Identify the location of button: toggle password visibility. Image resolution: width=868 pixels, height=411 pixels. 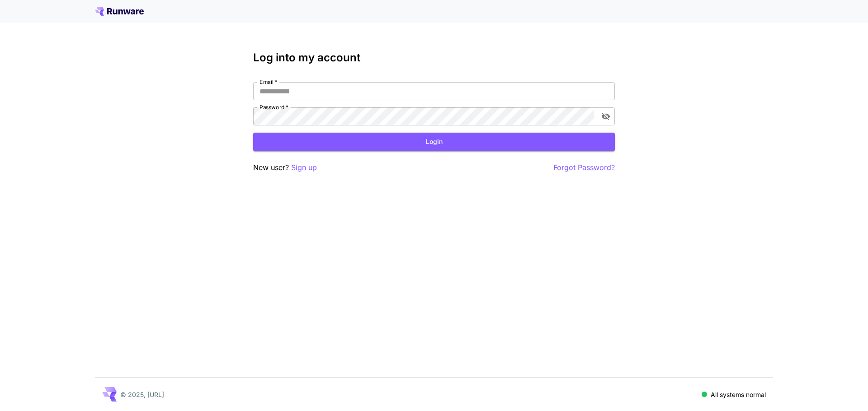
(606, 116).